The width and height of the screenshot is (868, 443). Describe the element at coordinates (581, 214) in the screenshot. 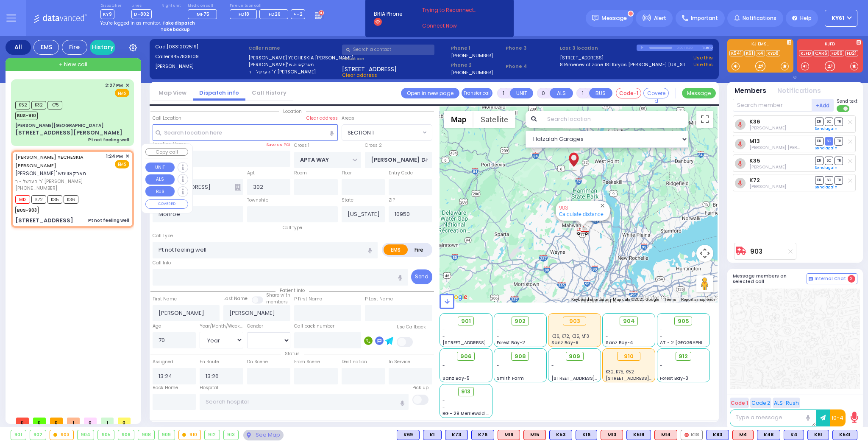

I see `a: Calculate distance` at that location.